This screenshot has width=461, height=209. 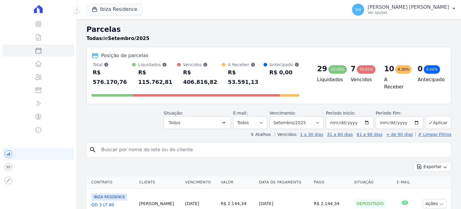 I want to click on th: Data de Pagamento, so click(x=284, y=182).